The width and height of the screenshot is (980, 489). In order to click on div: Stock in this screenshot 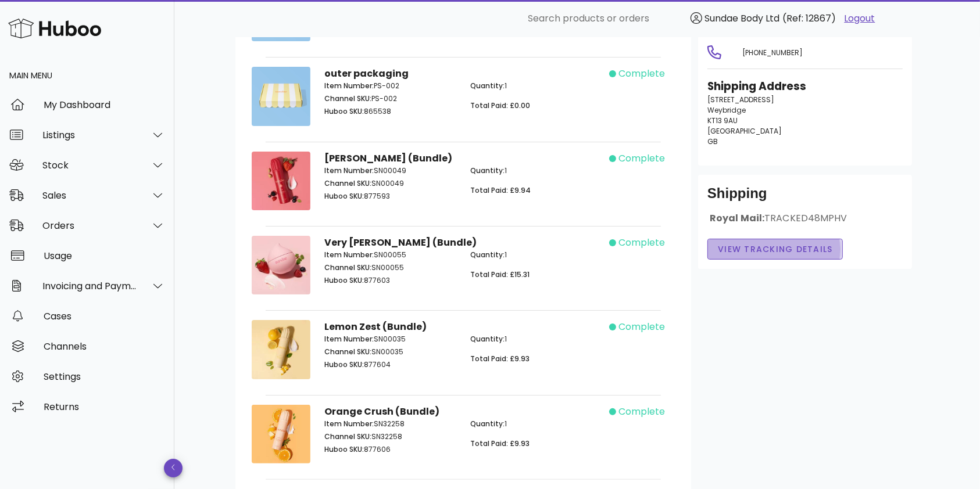, I will do `click(89, 165)`.